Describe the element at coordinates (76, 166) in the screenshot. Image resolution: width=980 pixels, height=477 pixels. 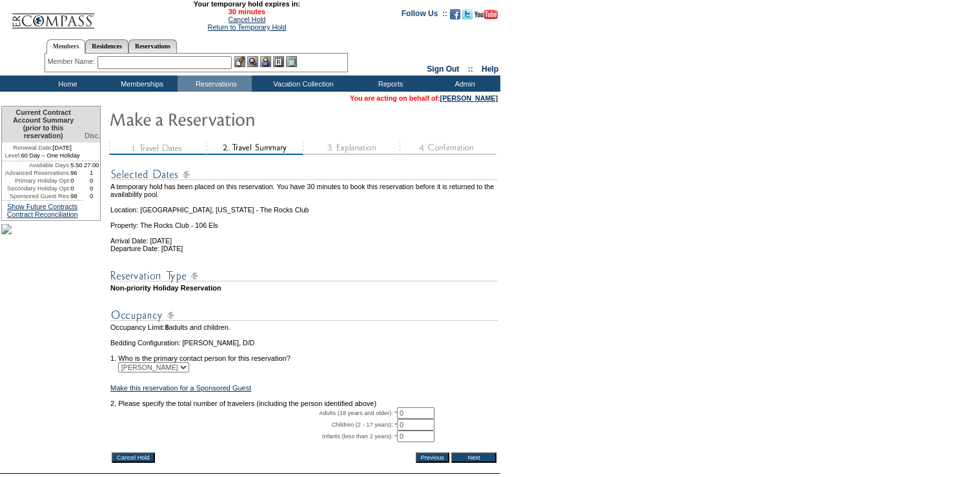
I see `td: 5.50` at that location.